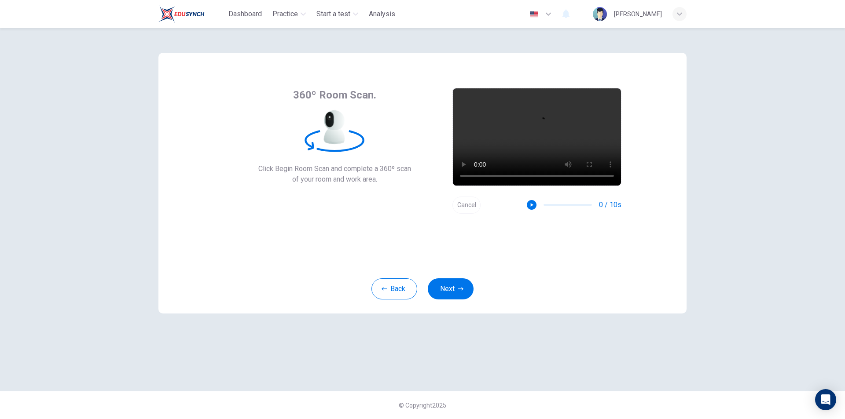 The height and width of the screenshot is (419, 845). I want to click on span: 360º Room Scan., so click(334, 95).